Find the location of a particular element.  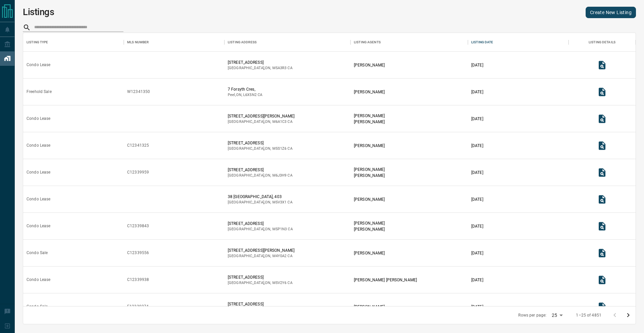

p: Rows per page: is located at coordinates (533, 315).